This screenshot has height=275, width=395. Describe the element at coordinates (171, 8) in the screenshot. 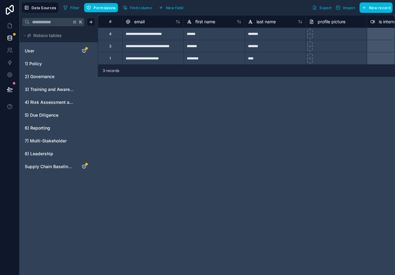

I see `button: New field` at that location.